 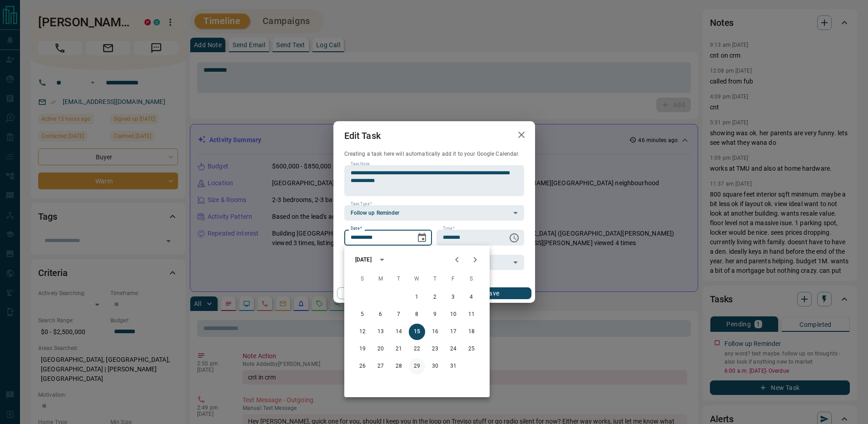 I want to click on span: Thursday, so click(x=435, y=279).